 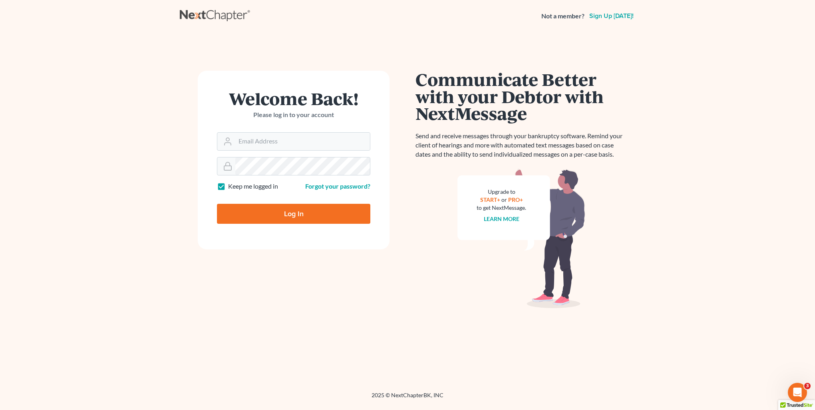 I want to click on div: to get NextMessage., so click(x=501, y=208).